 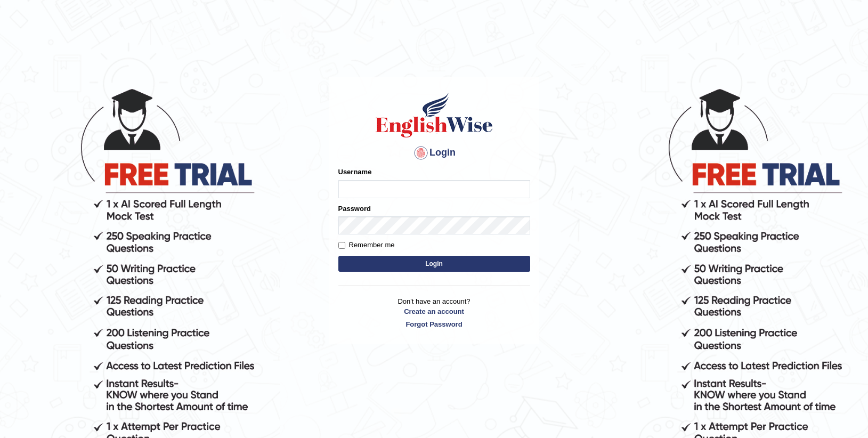 I want to click on a: Forgot Password, so click(x=435, y=324).